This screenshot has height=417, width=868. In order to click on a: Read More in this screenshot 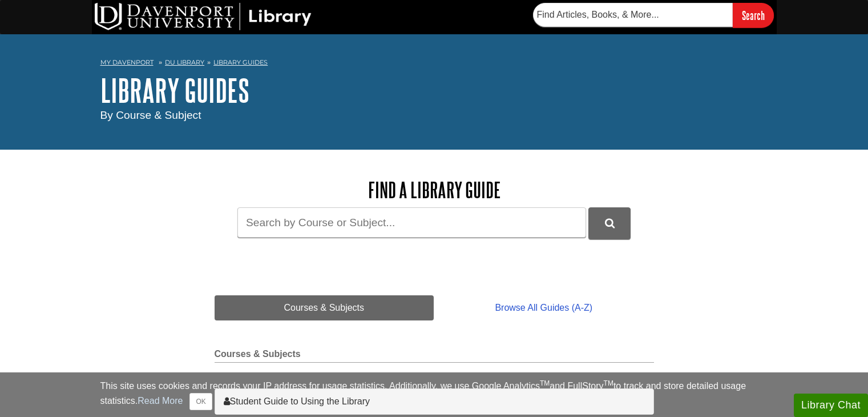, I will do `click(160, 400)`.